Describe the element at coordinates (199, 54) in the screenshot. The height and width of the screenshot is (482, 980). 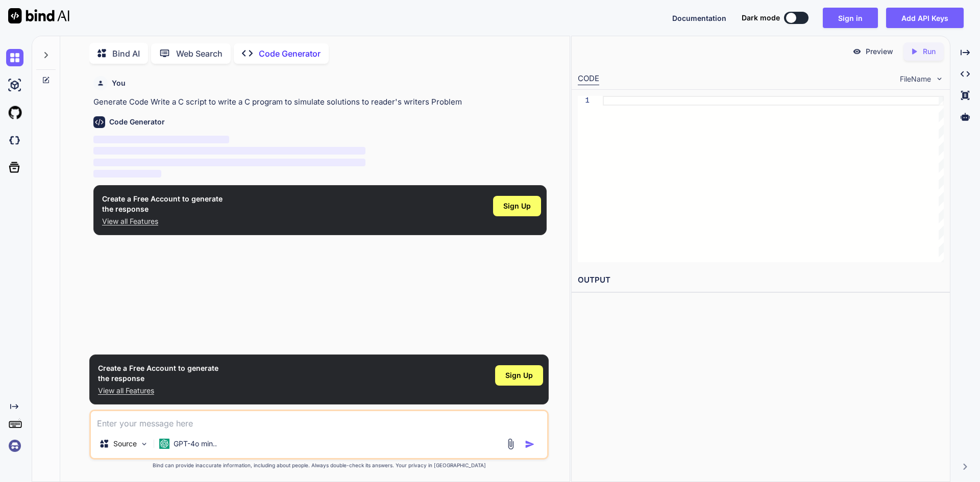
I see `p: Web Search` at that location.